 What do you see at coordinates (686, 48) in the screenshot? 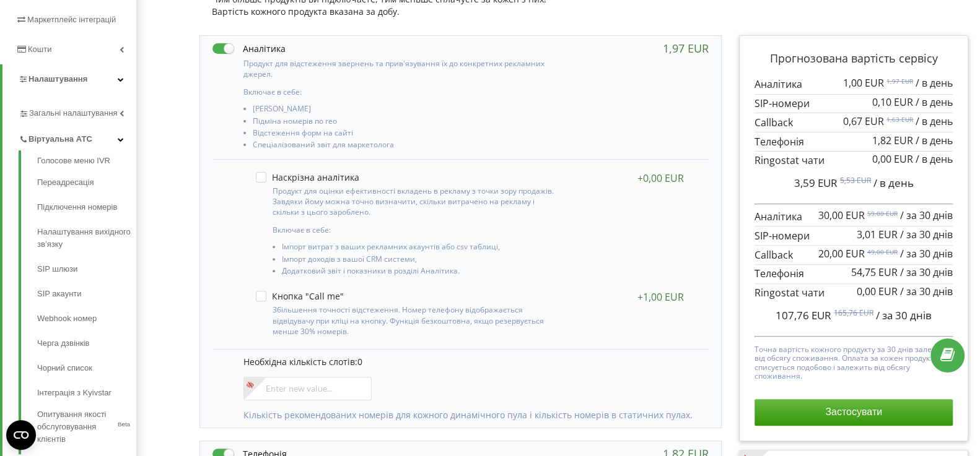
I see `div: 1,97 EUR` at bounding box center [686, 48].